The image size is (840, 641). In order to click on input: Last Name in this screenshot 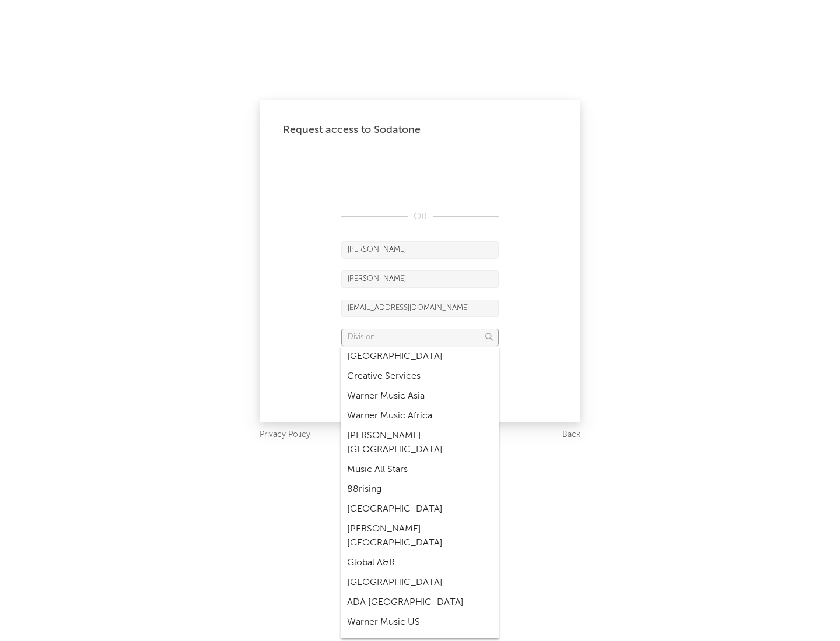, I will do `click(420, 280)`.